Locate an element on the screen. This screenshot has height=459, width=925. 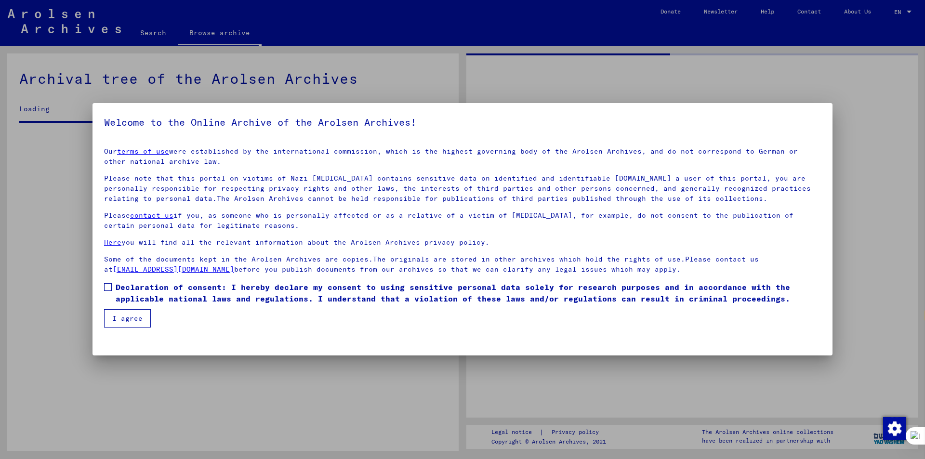
a: contact us is located at coordinates (152, 215).